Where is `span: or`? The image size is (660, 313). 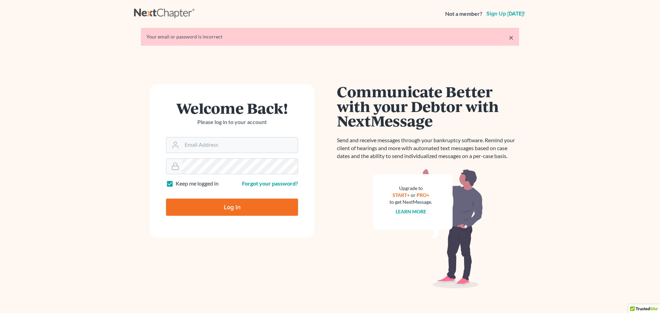
span: or is located at coordinates (413, 195).